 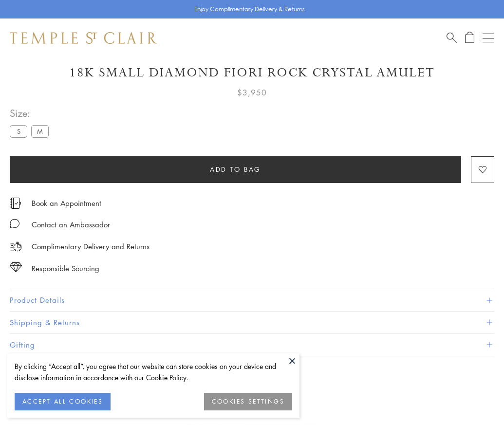 I want to click on button: Shipping & Returns, so click(x=252, y=322).